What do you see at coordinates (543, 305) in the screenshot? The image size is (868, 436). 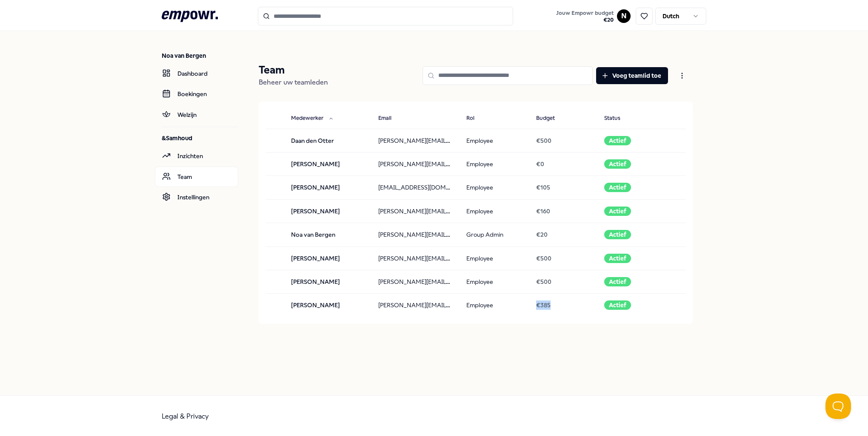 I see `span: € 385` at bounding box center [543, 305].